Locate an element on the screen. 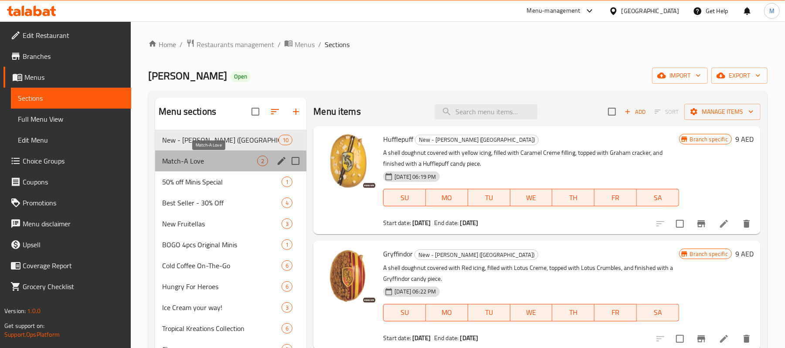  a: Coverage Report is located at coordinates (67, 265).